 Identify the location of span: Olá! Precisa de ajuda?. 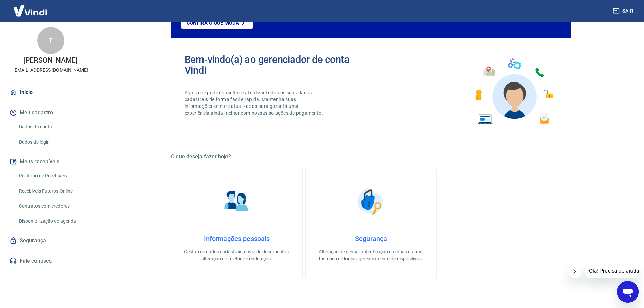
(30, 8).